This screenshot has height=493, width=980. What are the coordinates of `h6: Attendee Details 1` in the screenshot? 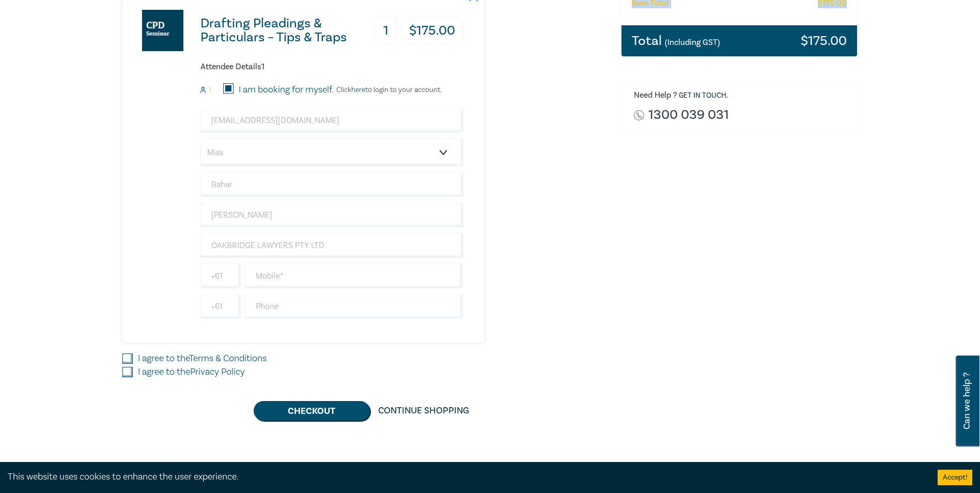 It's located at (332, 67).